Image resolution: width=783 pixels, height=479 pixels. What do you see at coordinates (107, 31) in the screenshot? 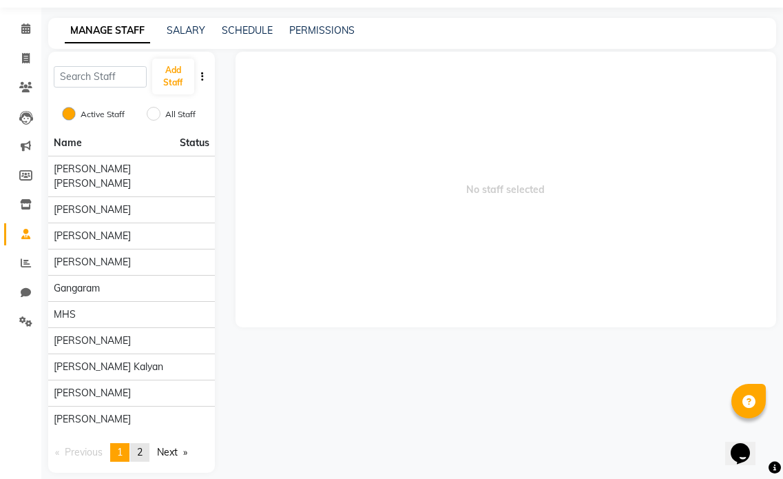
I see `a: MANAGE STAFF` at bounding box center [107, 31].